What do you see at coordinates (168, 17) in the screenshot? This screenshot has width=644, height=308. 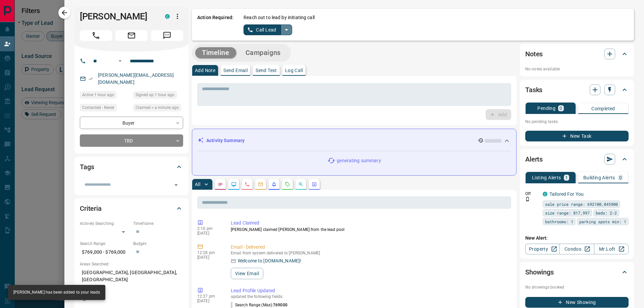 I see `div: condos.ca` at bounding box center [168, 17].